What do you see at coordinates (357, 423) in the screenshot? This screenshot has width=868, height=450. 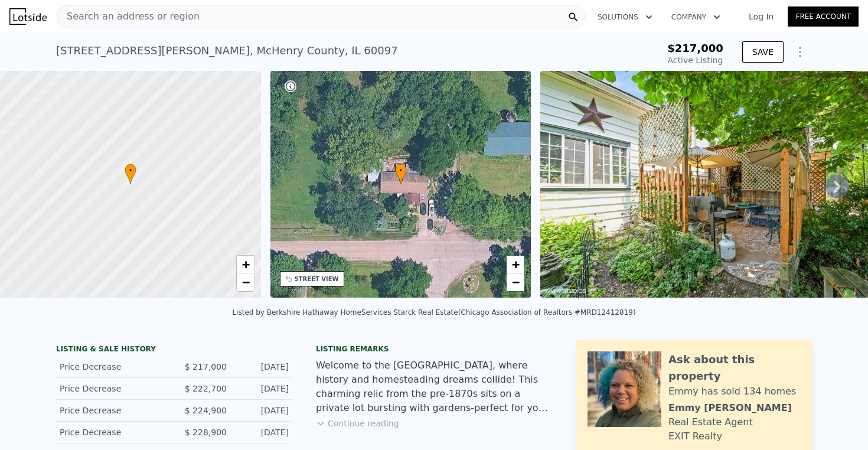 I see `button: Continue reading` at bounding box center [357, 423].